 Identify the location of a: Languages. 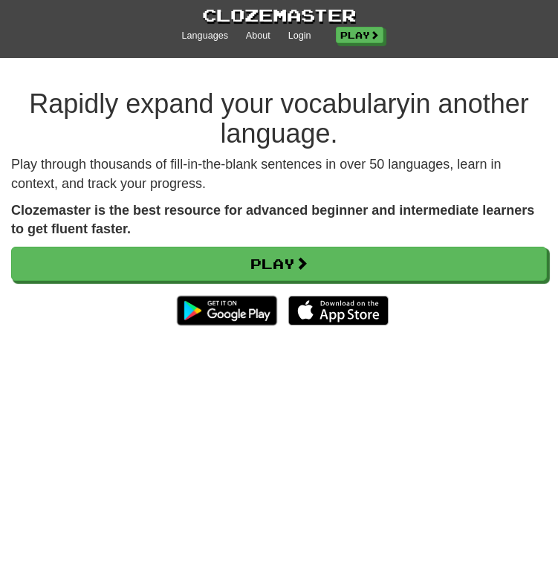
(205, 36).